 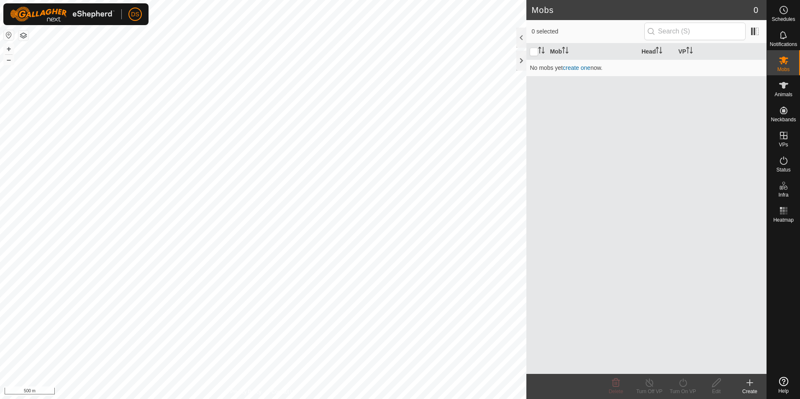 What do you see at coordinates (783, 19) in the screenshot?
I see `span: Schedules` at bounding box center [783, 19].